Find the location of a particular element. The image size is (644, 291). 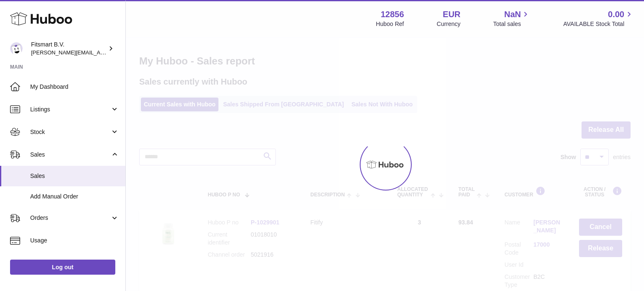

span: My Dashboard is located at coordinates (75, 87).